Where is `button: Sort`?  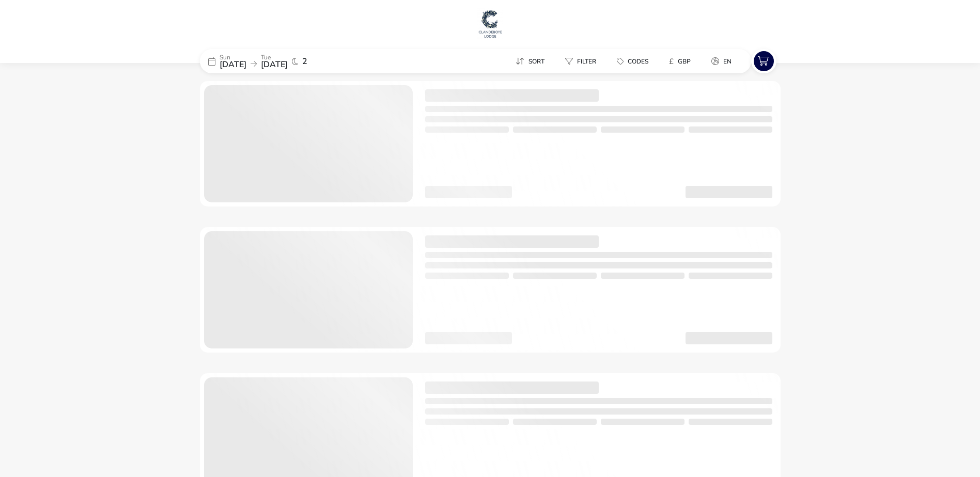
button: Sort is located at coordinates (530, 60).